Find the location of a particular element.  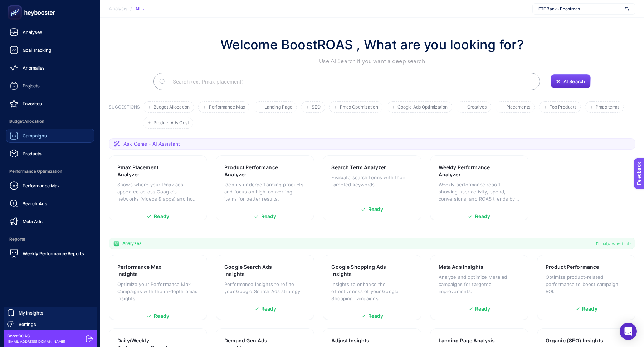

span: Favorites is located at coordinates (33, 104).